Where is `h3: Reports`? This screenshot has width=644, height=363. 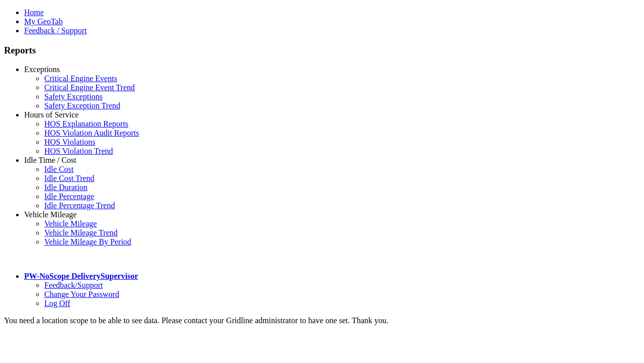
h3: Reports is located at coordinates (322, 50).